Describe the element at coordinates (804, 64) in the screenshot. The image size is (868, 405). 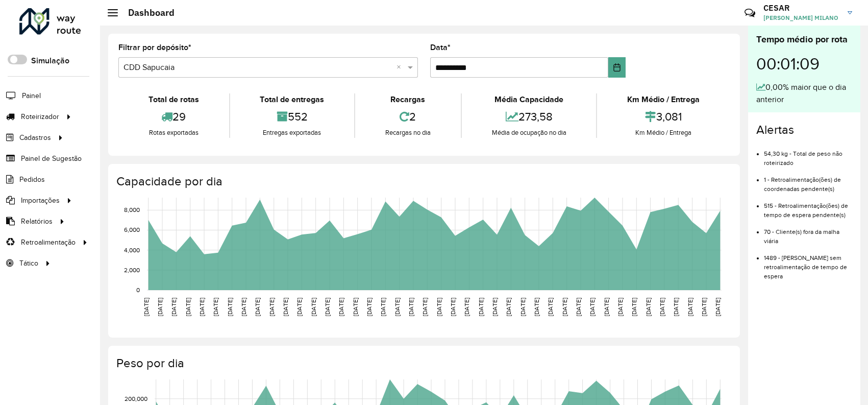
I see `div: 00:01:09` at that location.